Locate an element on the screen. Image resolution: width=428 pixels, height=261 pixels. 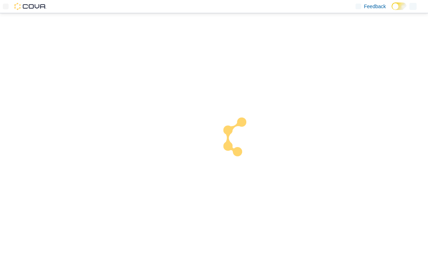
input: Dark Mode is located at coordinates (399, 6).